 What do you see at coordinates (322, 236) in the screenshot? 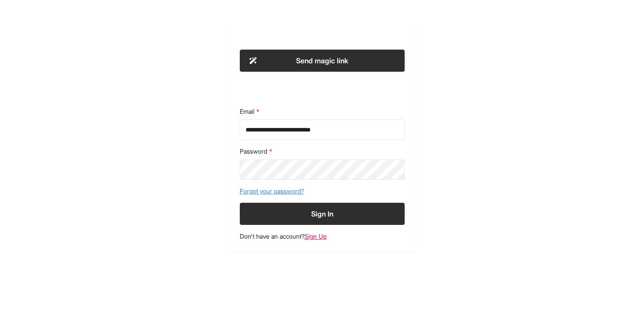
I see `footer: Don't have an account?` at bounding box center [322, 236].